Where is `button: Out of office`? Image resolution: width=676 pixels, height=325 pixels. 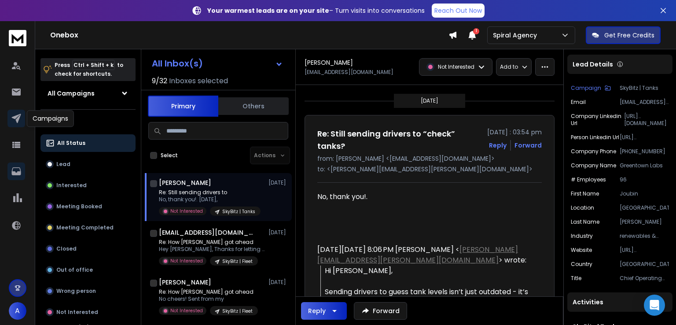 button: Out of office is located at coordinates (88, 270).